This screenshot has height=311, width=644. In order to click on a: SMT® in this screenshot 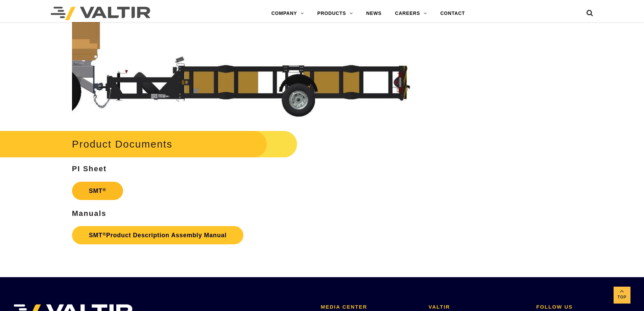, I will do `click(97, 191)`.